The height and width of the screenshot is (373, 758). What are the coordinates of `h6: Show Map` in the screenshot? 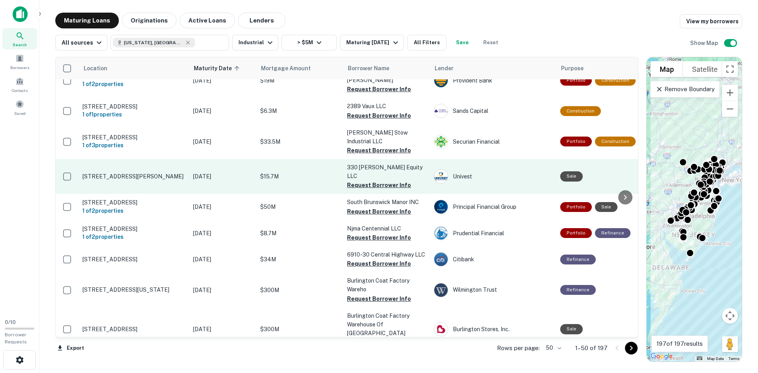 It's located at (705, 43).